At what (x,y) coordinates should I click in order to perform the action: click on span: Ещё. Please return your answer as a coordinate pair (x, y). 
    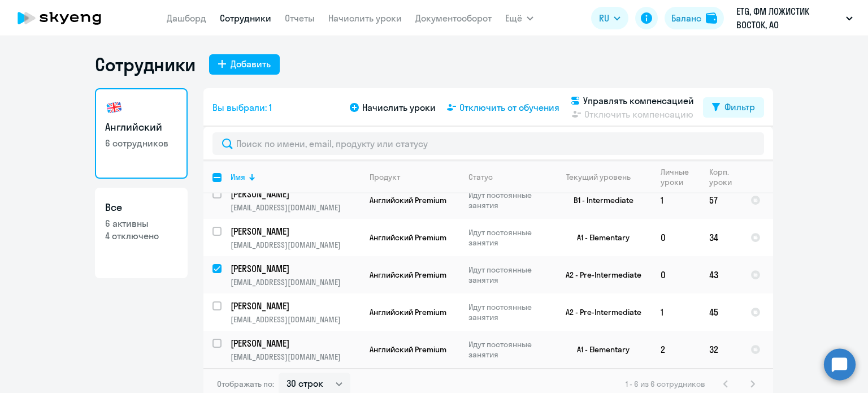
    Looking at the image, I should click on (514, 18).